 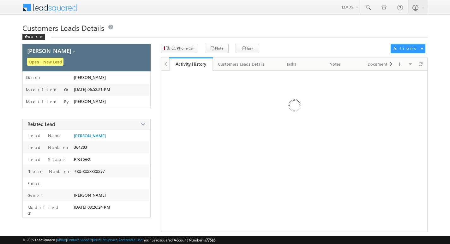 I want to click on button: Task, so click(x=247, y=48).